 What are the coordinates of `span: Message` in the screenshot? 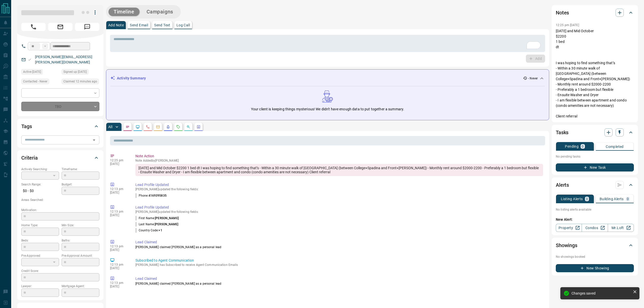 It's located at (87, 27).